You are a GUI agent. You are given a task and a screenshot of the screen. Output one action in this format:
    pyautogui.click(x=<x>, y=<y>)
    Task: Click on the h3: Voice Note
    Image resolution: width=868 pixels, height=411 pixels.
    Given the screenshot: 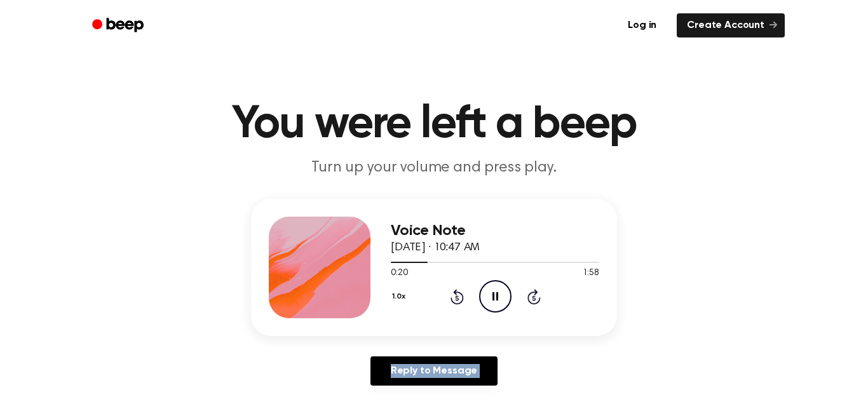 What is the action you would take?
    pyautogui.click(x=495, y=231)
    